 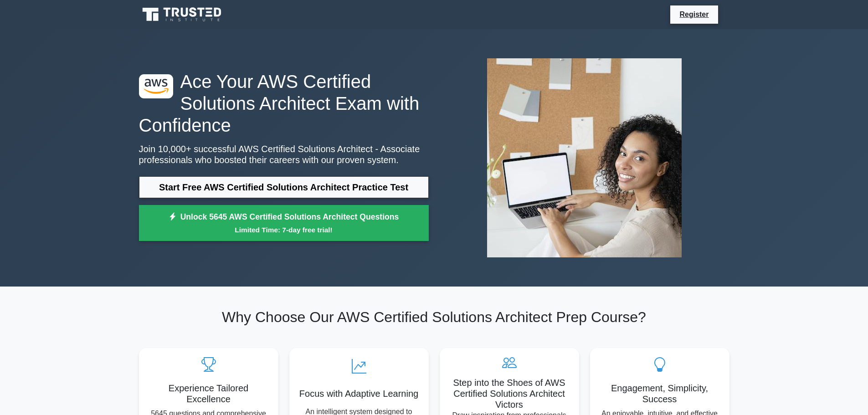 I want to click on p: Join 10,000+ successful AWS Certified Solutions Architect - Associate professionals who boosted t..., so click(x=284, y=154).